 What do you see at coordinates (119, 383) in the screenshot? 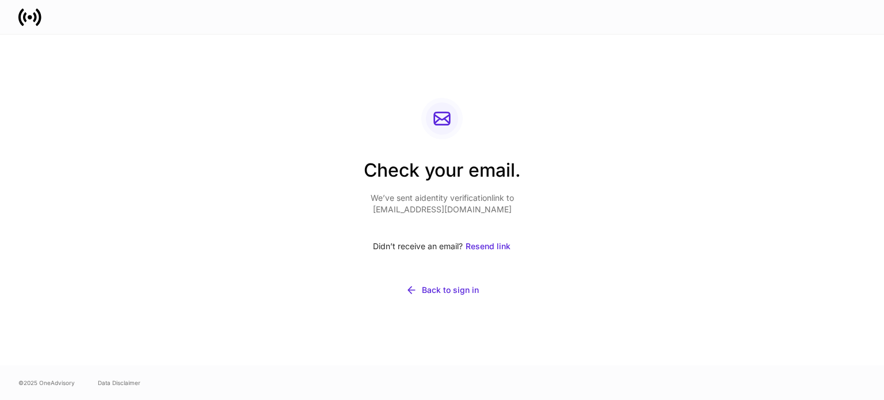
I see `a: Data Disclaimer` at bounding box center [119, 383].